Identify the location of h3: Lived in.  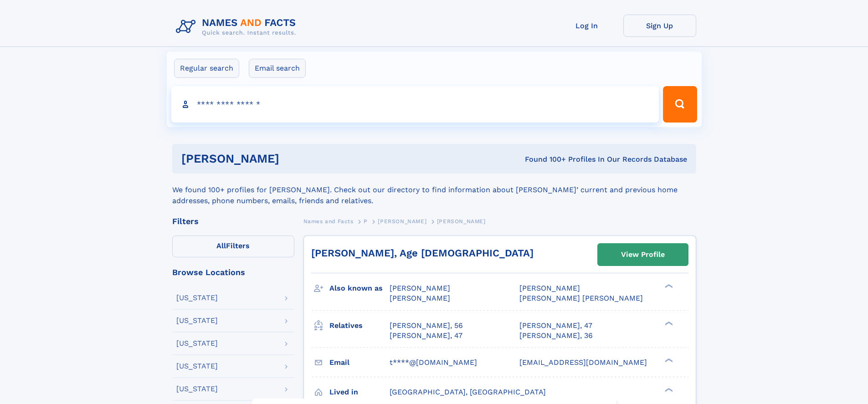
(360, 392).